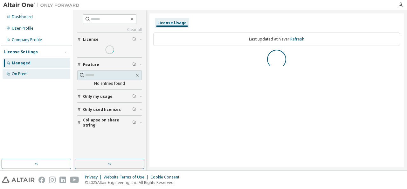 The height and width of the screenshot is (189, 407). I want to click on img: youtube.svg, so click(74, 179).